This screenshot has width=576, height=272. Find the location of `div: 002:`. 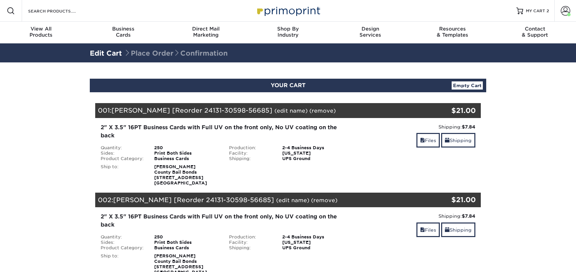

div: 002: is located at coordinates (256, 200).